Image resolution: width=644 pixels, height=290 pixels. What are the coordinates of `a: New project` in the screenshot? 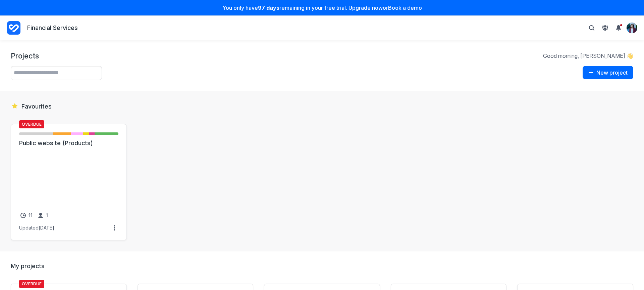 It's located at (608, 73).